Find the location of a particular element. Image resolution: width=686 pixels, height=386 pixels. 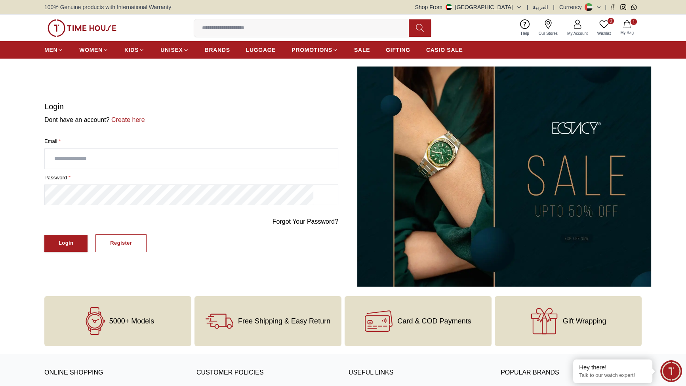

p: Dont have an account? is located at coordinates (191, 120).